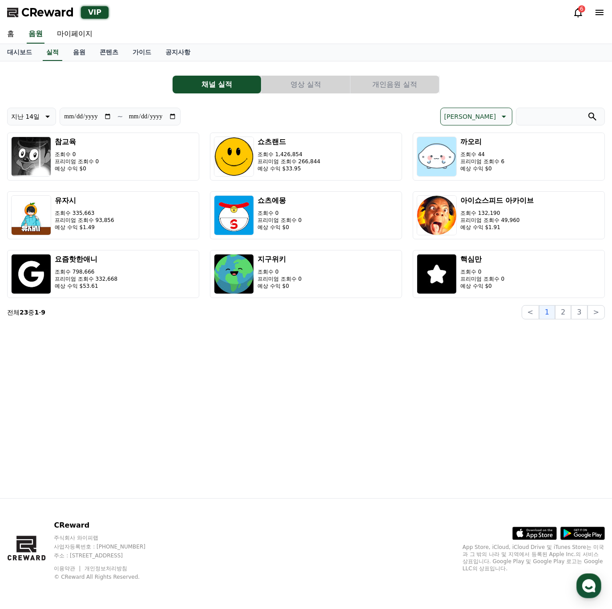  What do you see at coordinates (509, 157) in the screenshot?
I see `button: 까오리 조회수 44 프리미엄 조회수 6 예상 수익 $0` at bounding box center [509, 157].